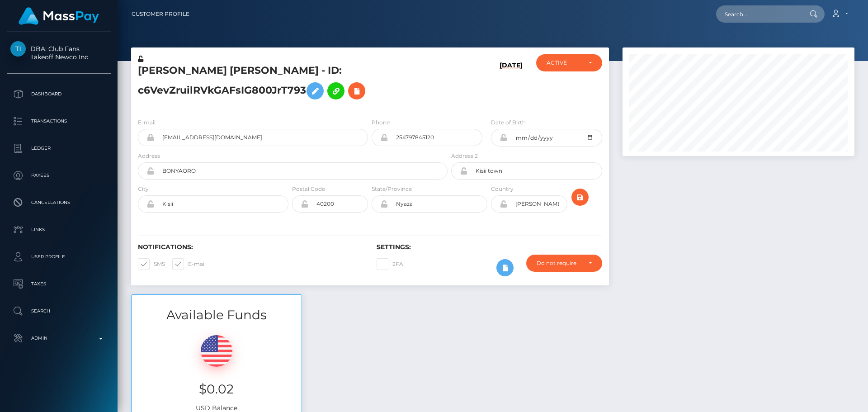  Describe the element at coordinates (143, 188) in the screenshot. I see `label: City` at that location.